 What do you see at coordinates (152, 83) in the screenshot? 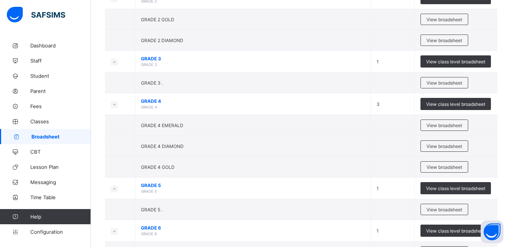
I see `span: GRADE 3 .` at bounding box center [152, 83].